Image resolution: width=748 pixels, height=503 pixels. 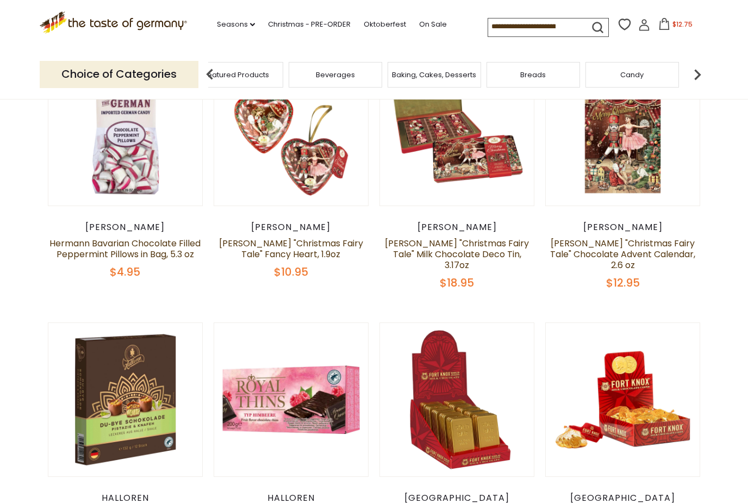 I want to click on span: Baking, Cakes, Desserts, so click(x=434, y=74).